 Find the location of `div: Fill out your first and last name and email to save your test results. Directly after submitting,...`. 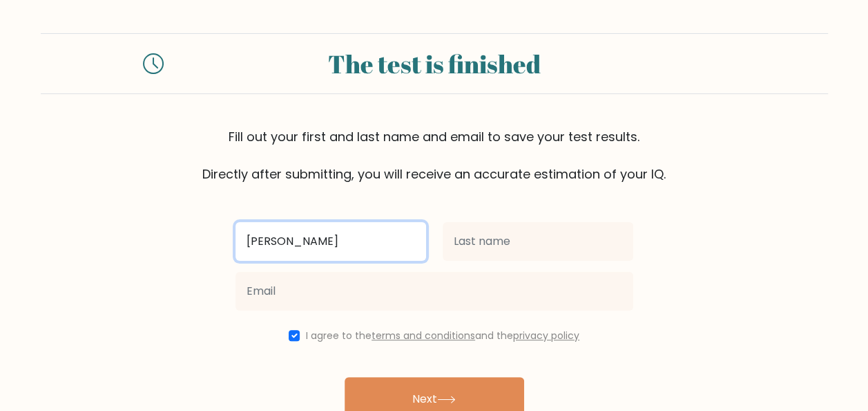

div: Fill out your first and last name and email to save your test results. Directly after submitting,... is located at coordinates (435, 155).